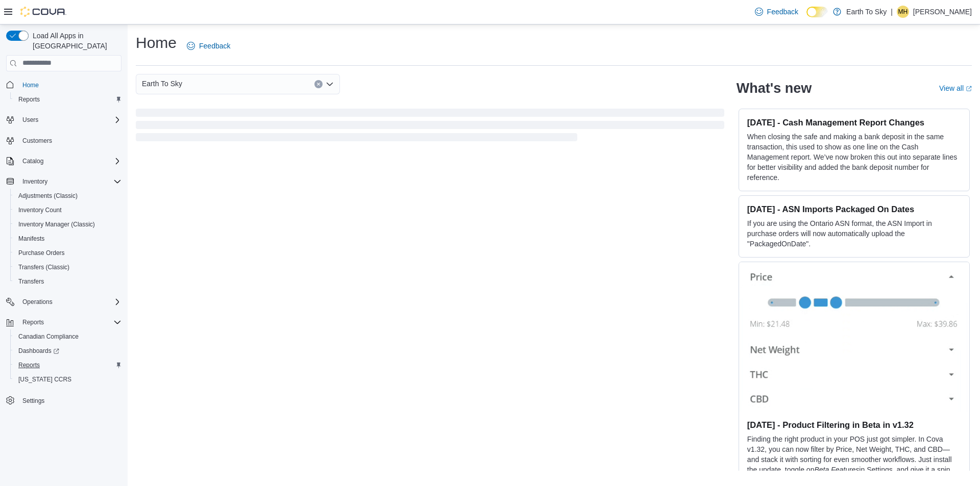  What do you see at coordinates (68, 268) in the screenshot?
I see `button: Transfers (Classic)` at bounding box center [68, 268].